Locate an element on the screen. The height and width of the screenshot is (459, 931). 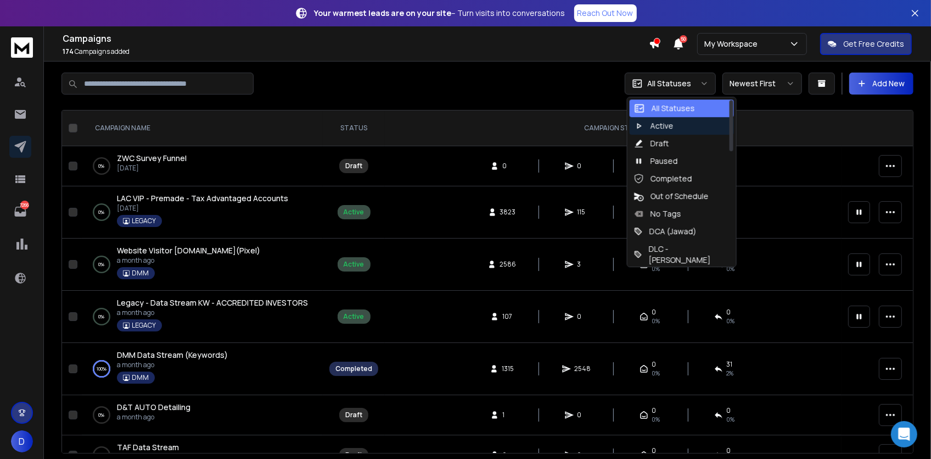
div: All Statuses is located at coordinates (664, 108).